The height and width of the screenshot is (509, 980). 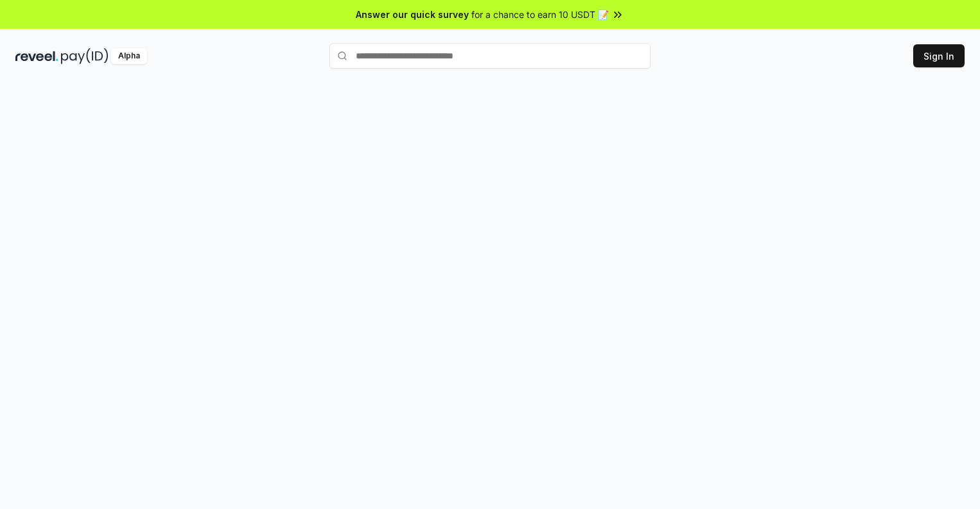 What do you see at coordinates (84, 56) in the screenshot?
I see `img: pay_id` at bounding box center [84, 56].